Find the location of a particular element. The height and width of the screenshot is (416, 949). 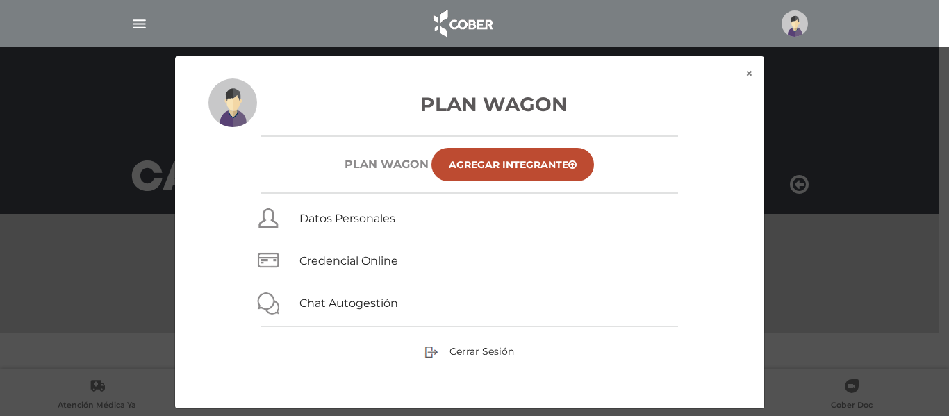

a: Cerrar Sesión is located at coordinates (469, 351).